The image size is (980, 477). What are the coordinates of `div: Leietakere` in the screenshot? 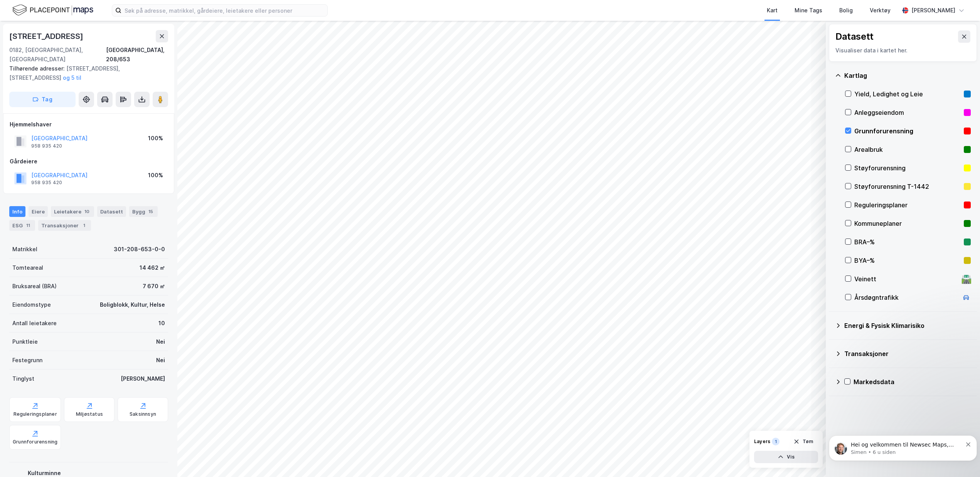 It's located at (73, 211).